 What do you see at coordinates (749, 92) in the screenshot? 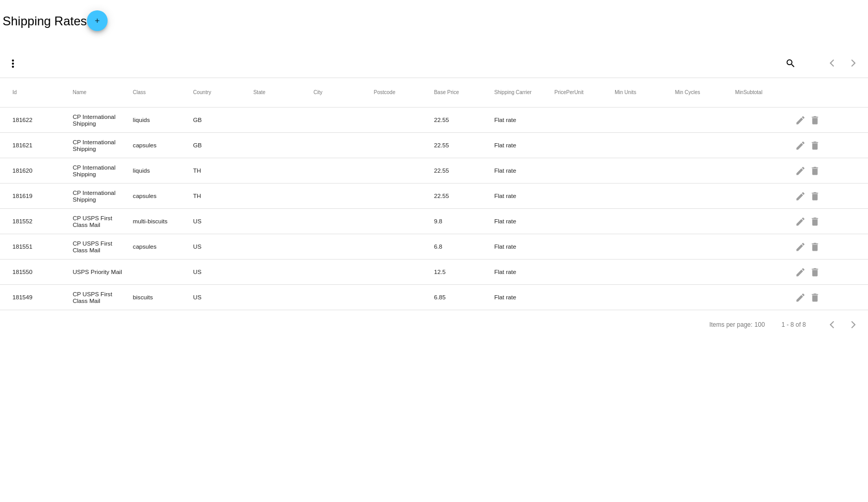
I see `button: Change sorting for MinSubtotal` at bounding box center [749, 92].